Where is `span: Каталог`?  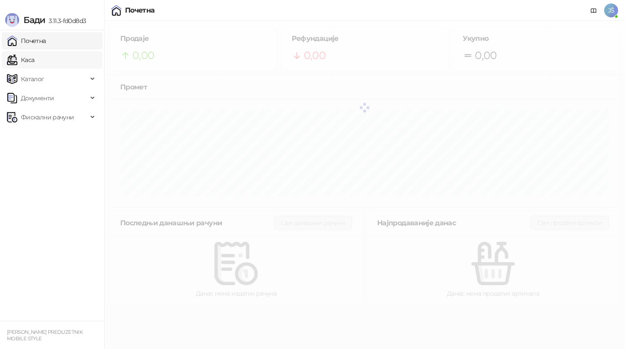 span: Каталог is located at coordinates (33, 79).